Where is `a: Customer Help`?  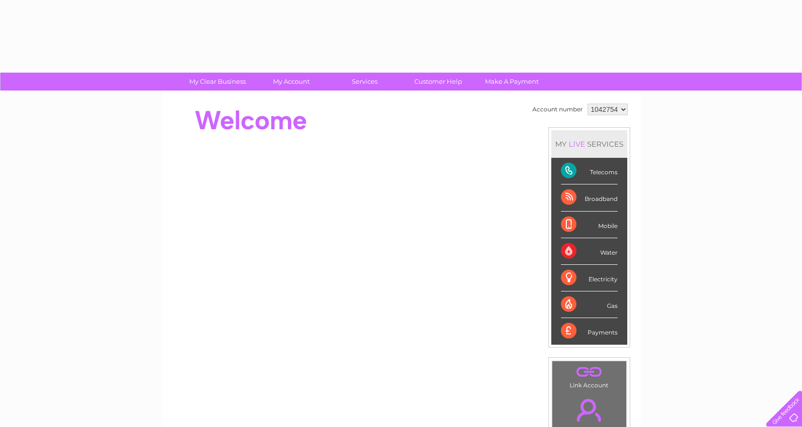 a: Customer Help is located at coordinates (438, 81).